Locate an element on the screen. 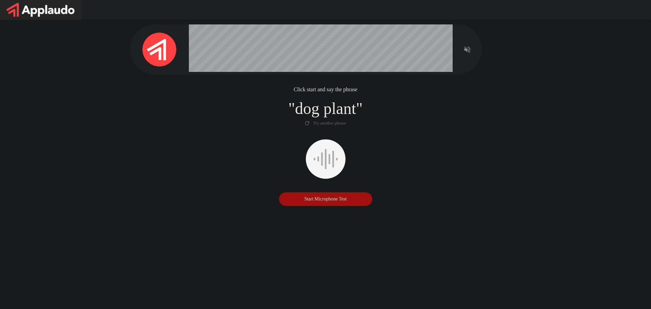 This screenshot has width=651, height=309. button: Try another phrase is located at coordinates (326, 123).